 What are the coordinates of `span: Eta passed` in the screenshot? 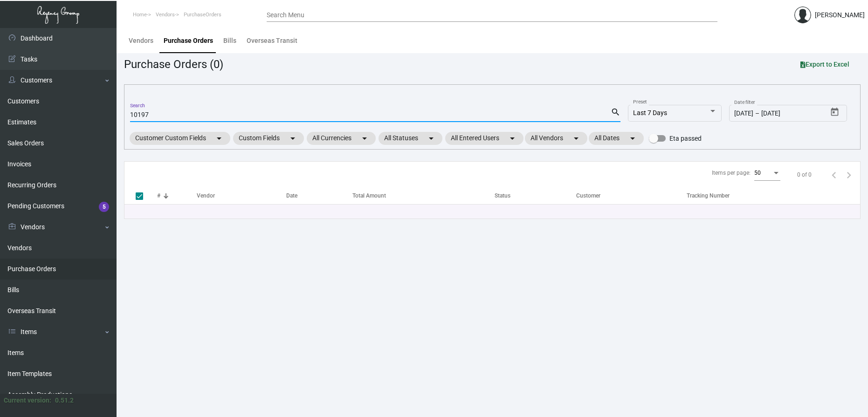 It's located at (685, 138).